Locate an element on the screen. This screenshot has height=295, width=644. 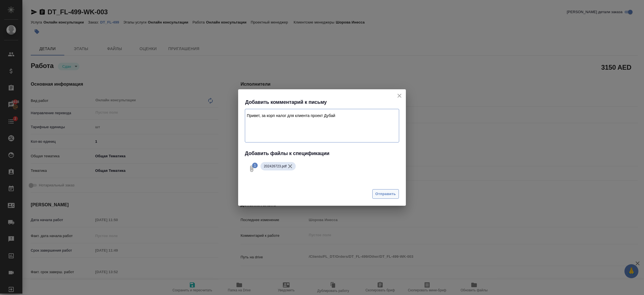
span: Отправить is located at coordinates (386, 194).